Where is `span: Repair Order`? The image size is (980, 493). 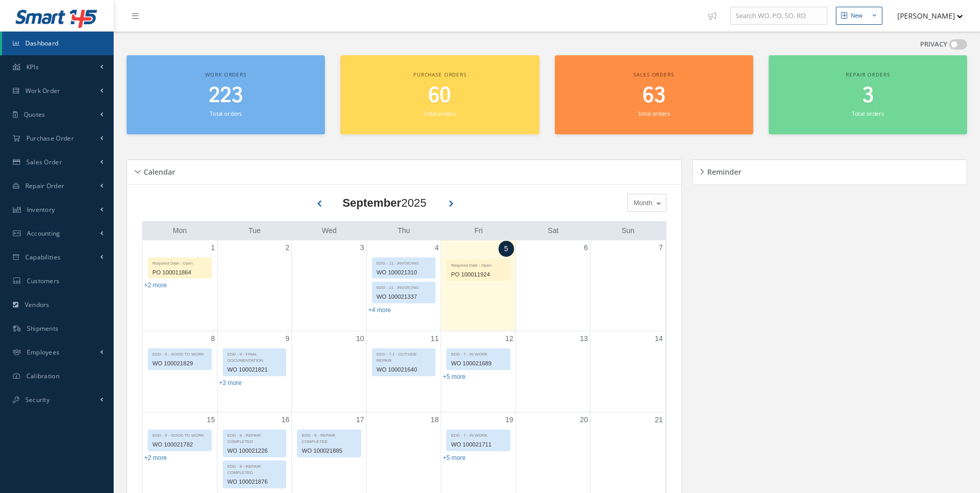
span: Repair Order is located at coordinates (45, 186).